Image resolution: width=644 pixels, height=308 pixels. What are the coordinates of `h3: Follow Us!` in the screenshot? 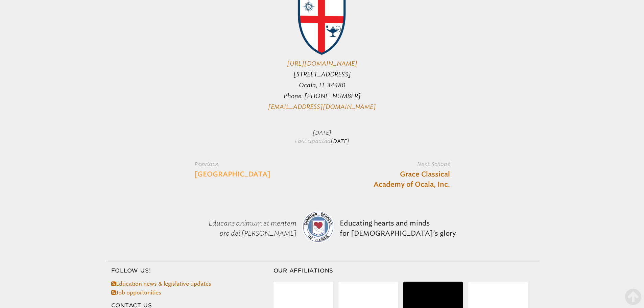 It's located at (190, 271).